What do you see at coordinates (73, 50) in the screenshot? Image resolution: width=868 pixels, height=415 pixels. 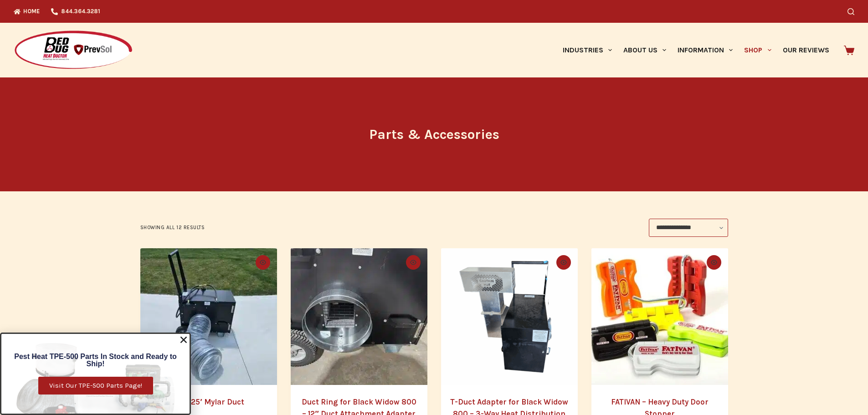 I see `a: Prevsol/Bed Bug Heat Doctor` at bounding box center [73, 50].